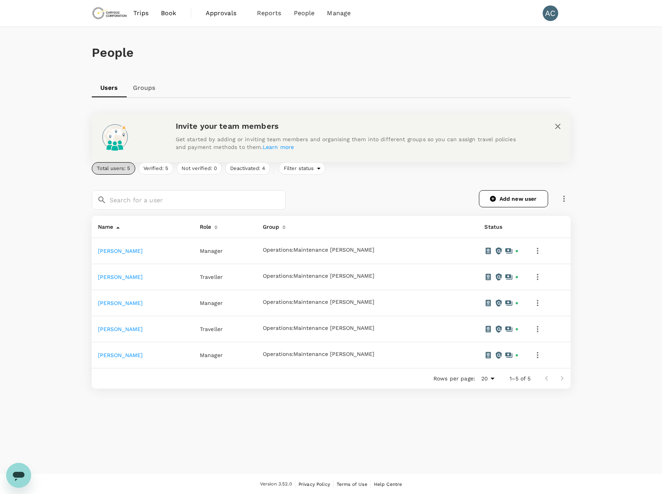 Image resolution: width=662 pixels, height=494 pixels. I want to click on a: Help Centre, so click(388, 484).